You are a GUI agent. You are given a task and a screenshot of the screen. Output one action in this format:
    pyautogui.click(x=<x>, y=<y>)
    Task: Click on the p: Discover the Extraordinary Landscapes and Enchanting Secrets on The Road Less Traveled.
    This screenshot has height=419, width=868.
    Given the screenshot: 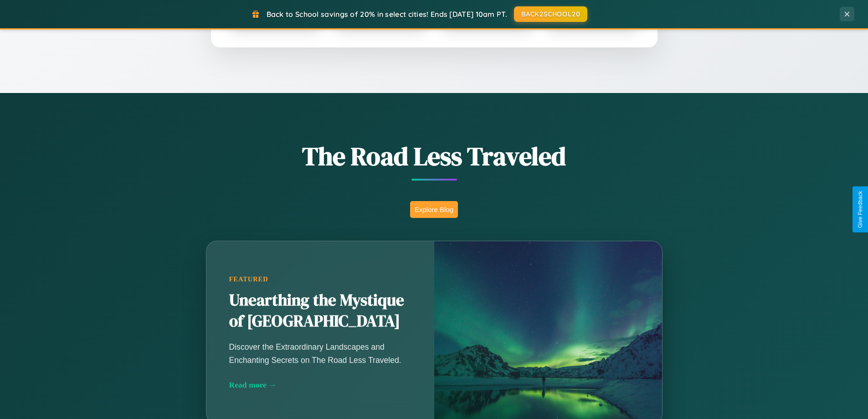 What is the action you would take?
    pyautogui.click(x=321, y=353)
    